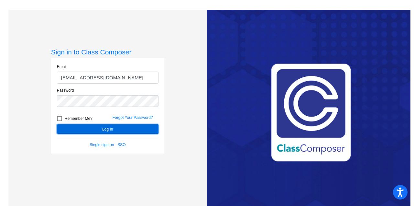 The width and height of the screenshot is (414, 206). What do you see at coordinates (108, 52) in the screenshot?
I see `h3: Sign in to Class Composer` at bounding box center [108, 52].